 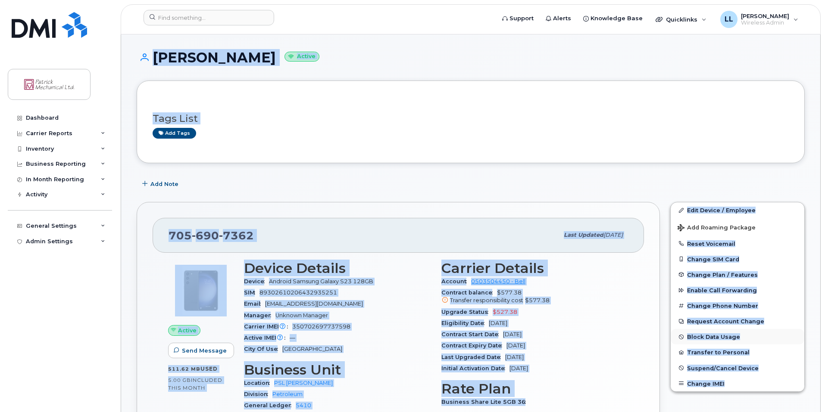 I want to click on button: Change SIM Card, so click(x=737, y=259).